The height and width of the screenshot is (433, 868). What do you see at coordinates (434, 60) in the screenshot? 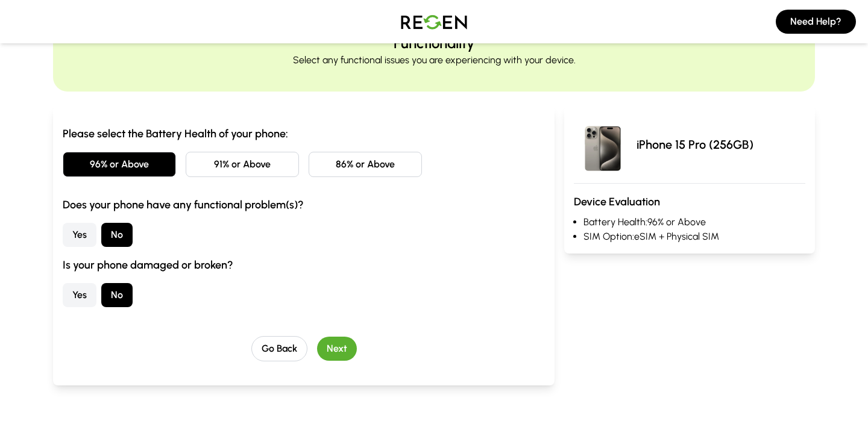
I see `p: Select any functional issues you are experiencing with your device.` at bounding box center [434, 60].